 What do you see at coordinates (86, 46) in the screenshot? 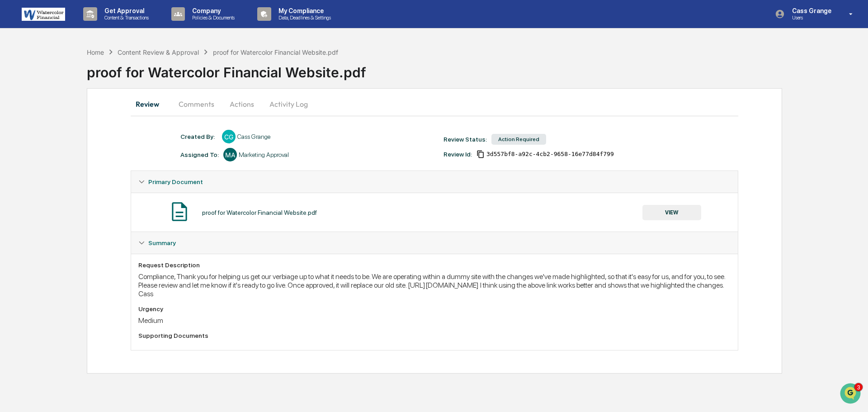
I see `input: Clear` at bounding box center [86, 46].